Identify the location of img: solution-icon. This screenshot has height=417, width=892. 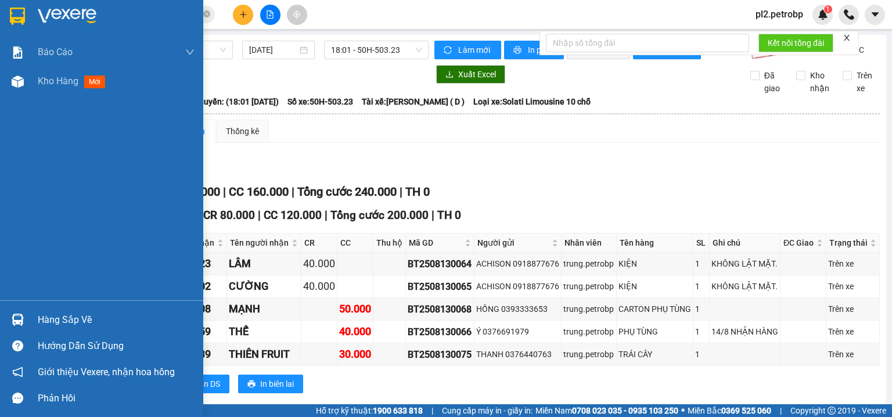
(17, 52).